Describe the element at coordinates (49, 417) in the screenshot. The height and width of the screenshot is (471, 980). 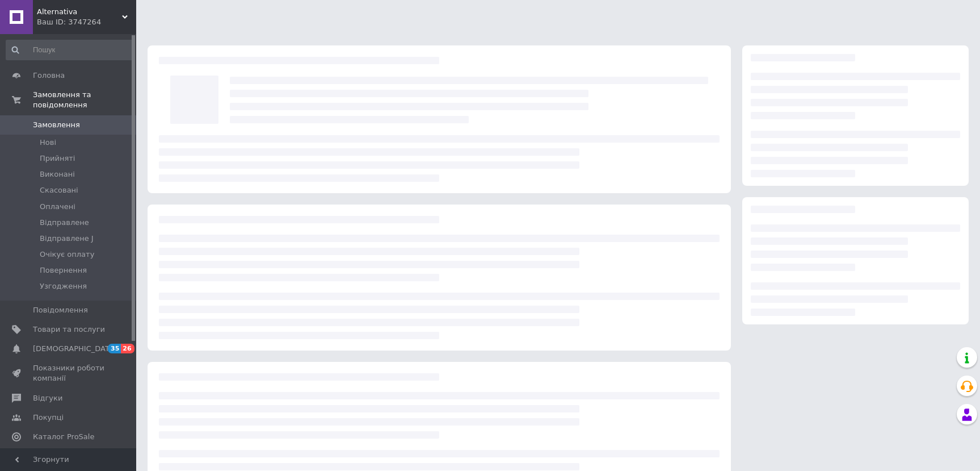
I see `span: Покупці` at that location.